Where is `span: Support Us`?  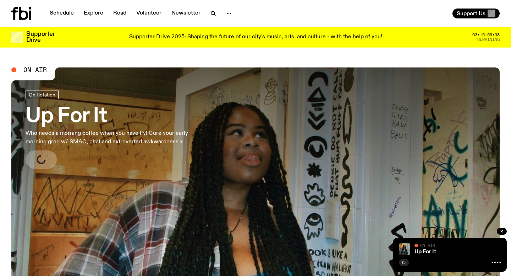
span: Support Us is located at coordinates (471, 13).